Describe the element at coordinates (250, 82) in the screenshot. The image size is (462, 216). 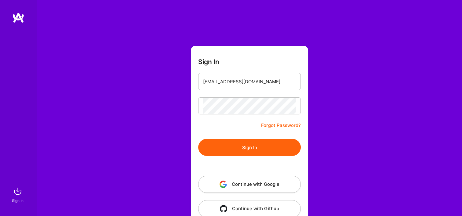
I see `input: Email...` at that location.